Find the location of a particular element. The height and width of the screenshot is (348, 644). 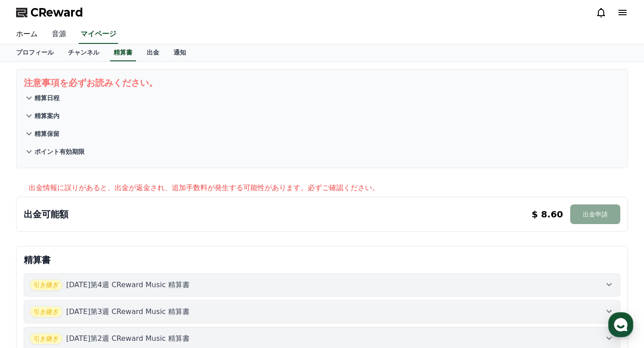

a: Home is located at coordinates (31, 285).